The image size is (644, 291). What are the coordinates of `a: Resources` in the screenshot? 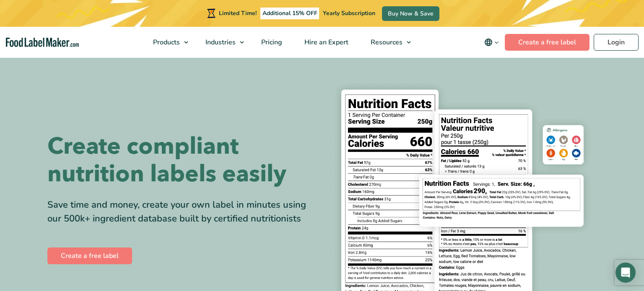 It's located at (387, 42).